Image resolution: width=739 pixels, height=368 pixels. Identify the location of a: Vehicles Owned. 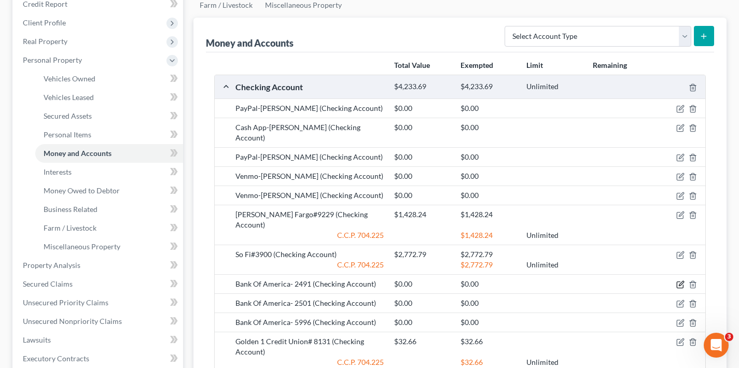
(109, 79).